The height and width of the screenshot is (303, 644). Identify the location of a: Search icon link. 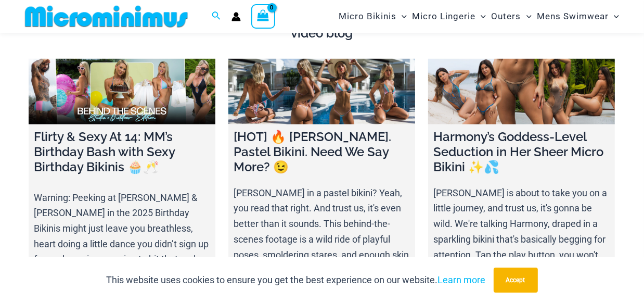
(216, 16).